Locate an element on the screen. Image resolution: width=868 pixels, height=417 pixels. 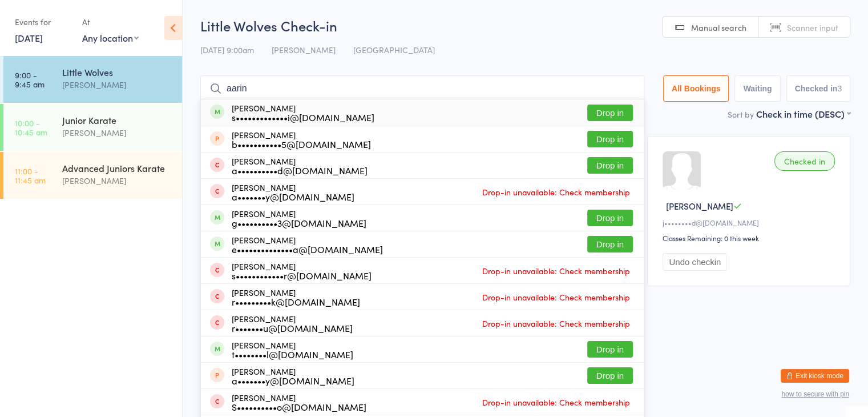
button: Waiting is located at coordinates (757, 88).